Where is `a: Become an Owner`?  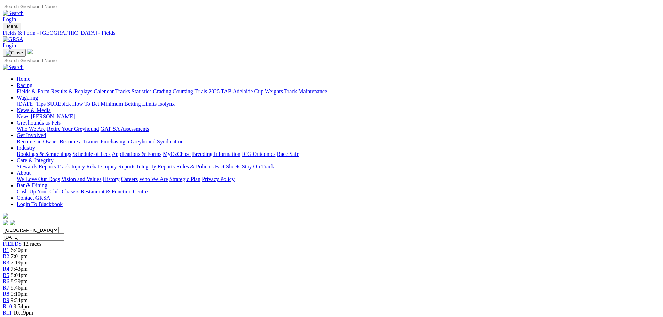 a: Become an Owner is located at coordinates (37, 141).